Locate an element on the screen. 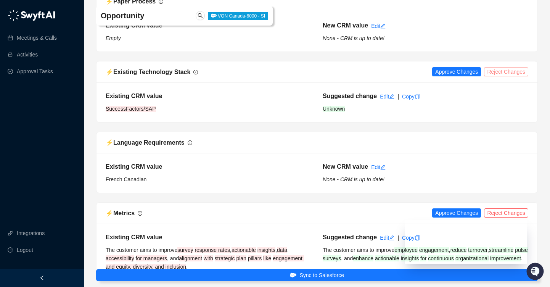 Image resolution: width=550 pixels, height=287 pixels. span: data is located at coordinates (282, 250).